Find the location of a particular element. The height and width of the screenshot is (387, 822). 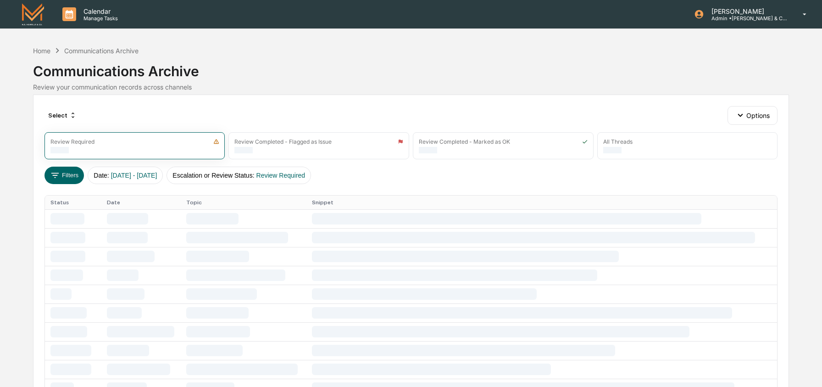

button: Filters is located at coordinates (64, 175).